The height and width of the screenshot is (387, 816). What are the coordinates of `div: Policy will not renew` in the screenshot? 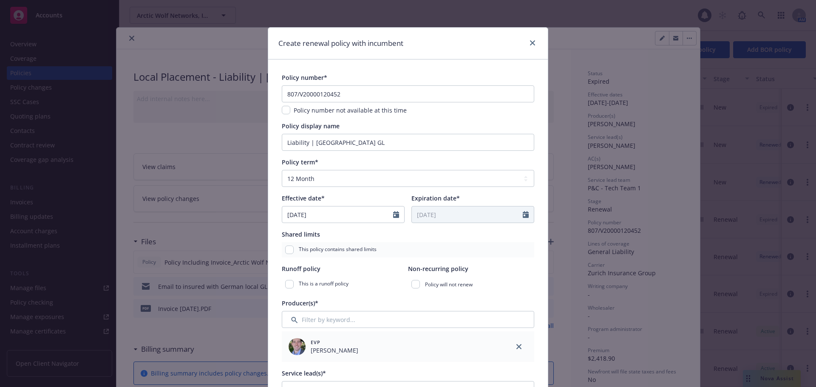 It's located at (471, 284).